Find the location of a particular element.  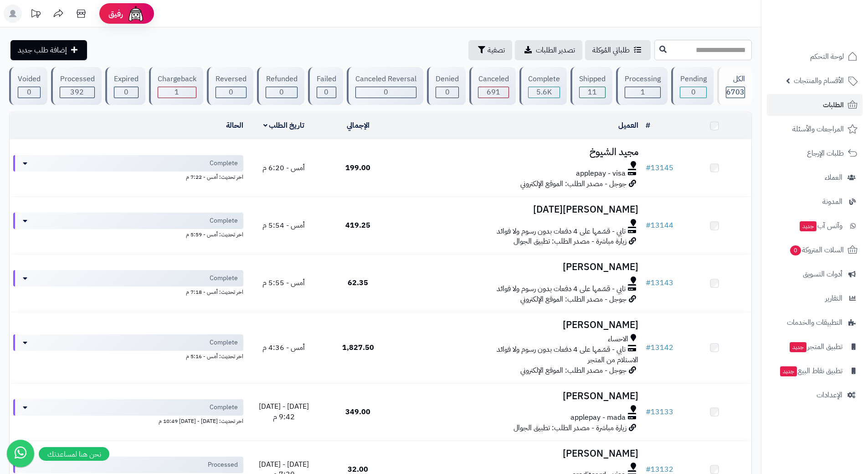

a: Expired 0 is located at coordinates (126, 86).